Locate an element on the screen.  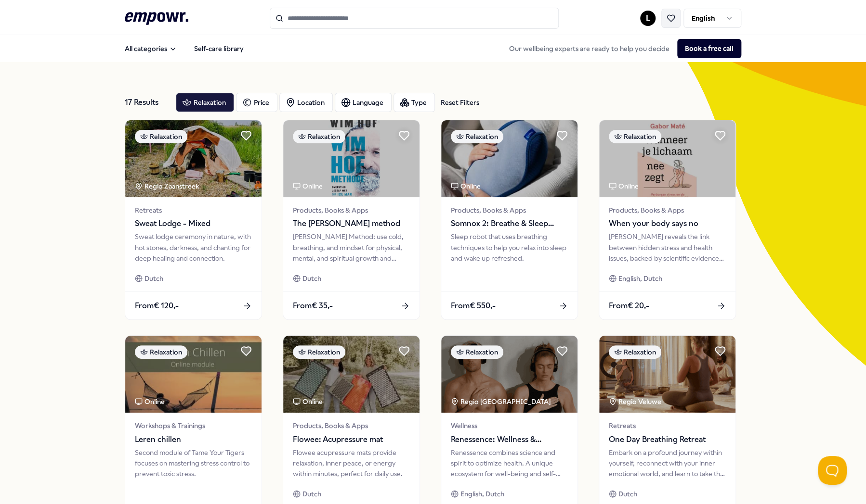
div: Renessence combines science and spirit to optimize health. A unique ecosystem for well-being and ... is located at coordinates (509, 463).